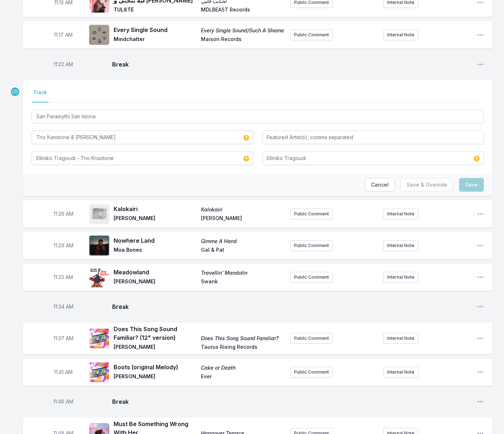  I want to click on input: Album Title, so click(142, 158).